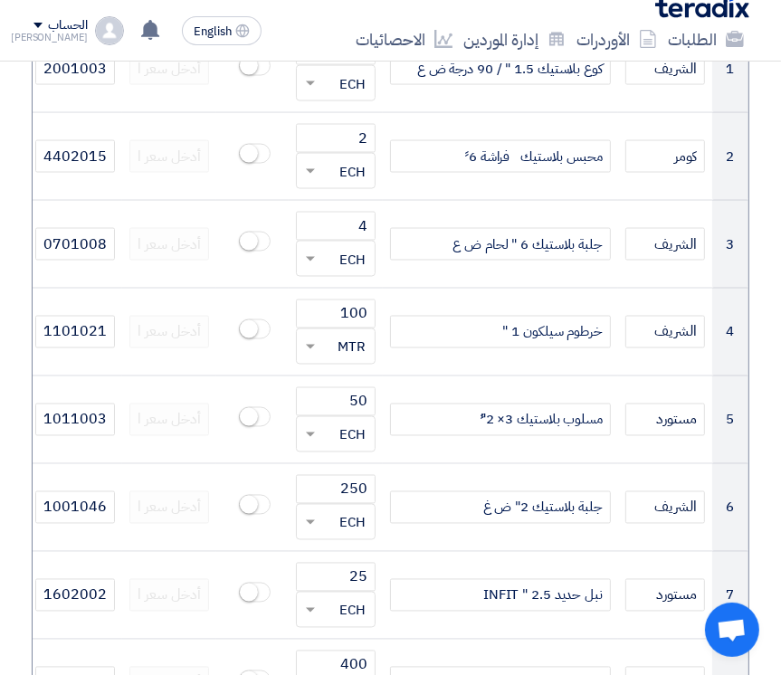 This screenshot has height=675, width=781. Describe the element at coordinates (730, 243) in the screenshot. I see `td: 3` at that location.